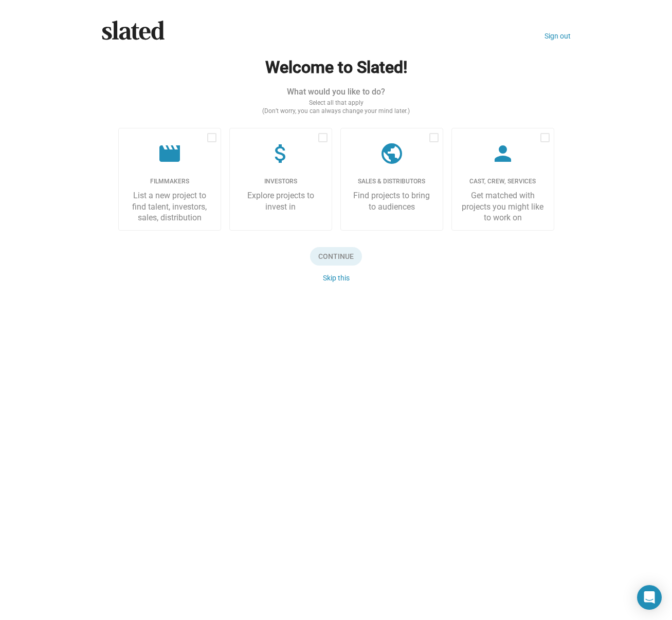  What do you see at coordinates (503, 154) in the screenshot?
I see `mat-icon: person` at bounding box center [503, 154].